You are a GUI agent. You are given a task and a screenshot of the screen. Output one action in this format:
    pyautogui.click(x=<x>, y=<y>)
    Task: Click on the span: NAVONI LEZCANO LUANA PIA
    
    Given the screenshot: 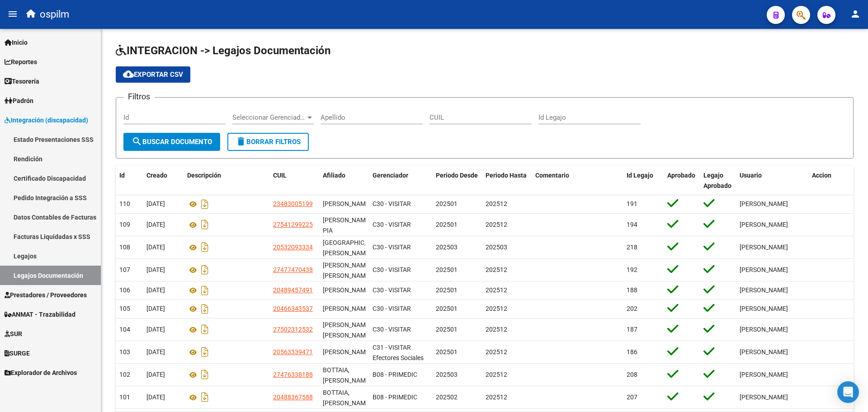 What is the action you would take?
    pyautogui.click(x=347, y=225)
    